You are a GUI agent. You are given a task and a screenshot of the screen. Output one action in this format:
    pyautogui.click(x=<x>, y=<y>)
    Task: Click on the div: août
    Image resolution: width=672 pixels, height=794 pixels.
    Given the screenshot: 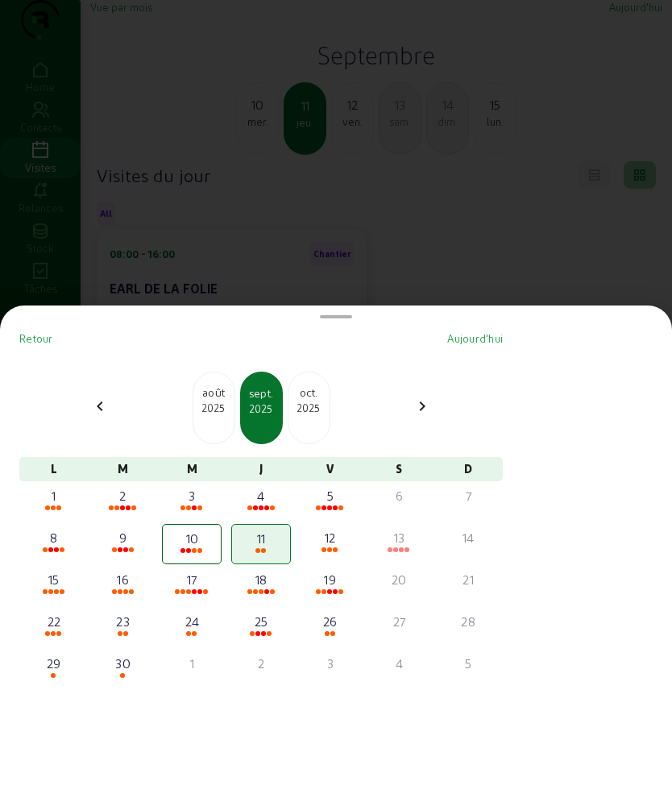 What is the action you would take?
    pyautogui.click(x=213, y=392)
    